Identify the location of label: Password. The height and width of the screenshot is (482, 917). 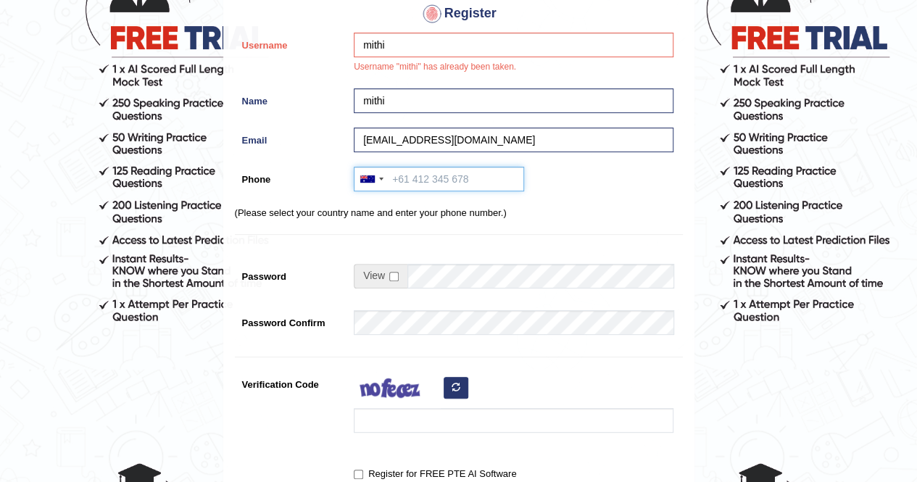
(291, 273).